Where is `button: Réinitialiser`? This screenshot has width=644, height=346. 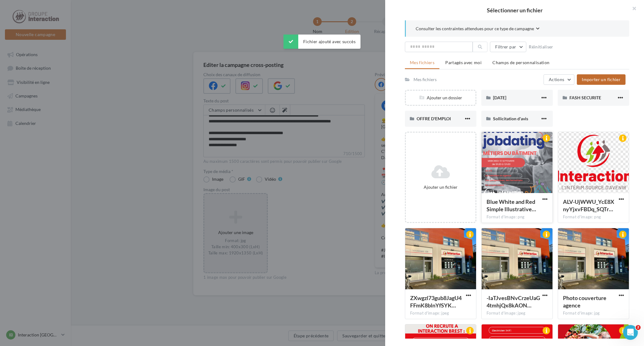 button: Réinitialiser is located at coordinates (541, 47).